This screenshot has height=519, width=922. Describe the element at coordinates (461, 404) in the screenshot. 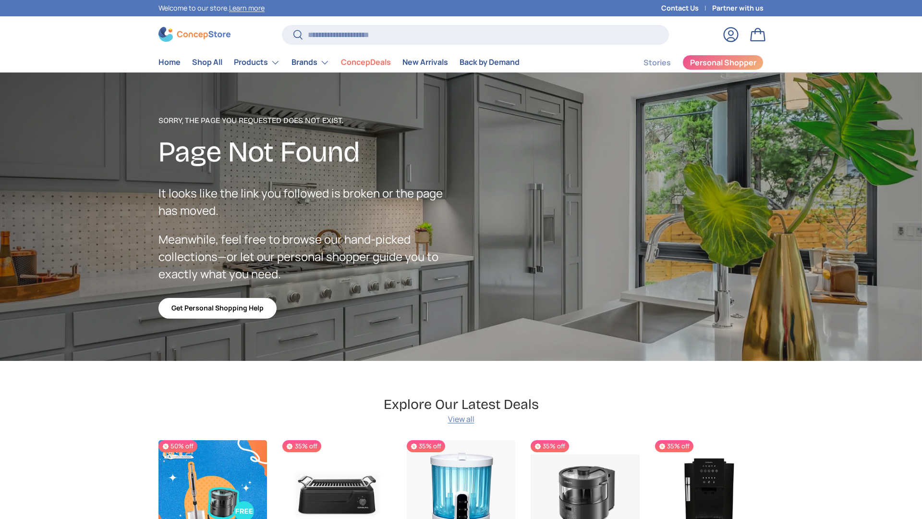

I see `h2: Explore Our Latest Deals` at that location.